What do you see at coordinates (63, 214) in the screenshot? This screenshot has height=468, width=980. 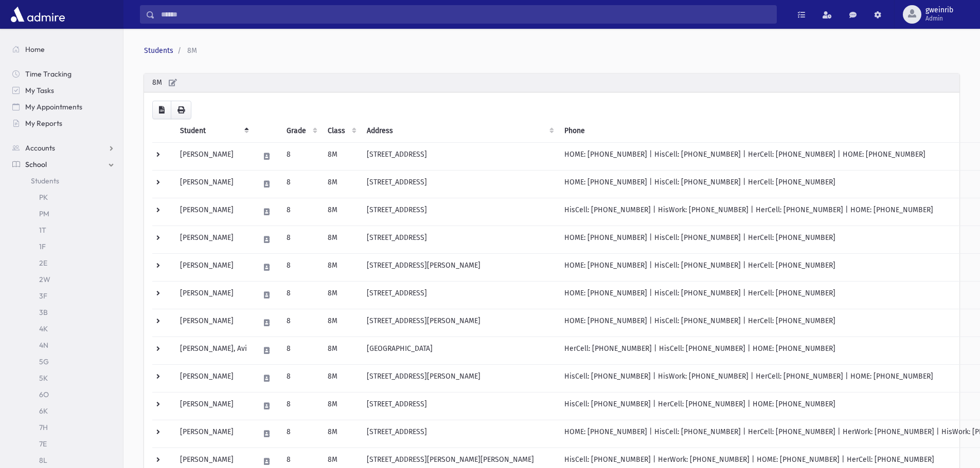 I see `a: PM` at bounding box center [63, 214].